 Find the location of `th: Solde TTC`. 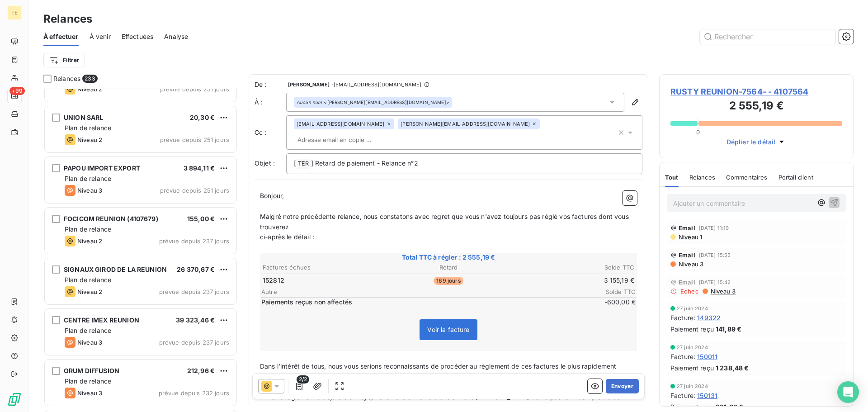

th: Solde TTC is located at coordinates (573, 267).